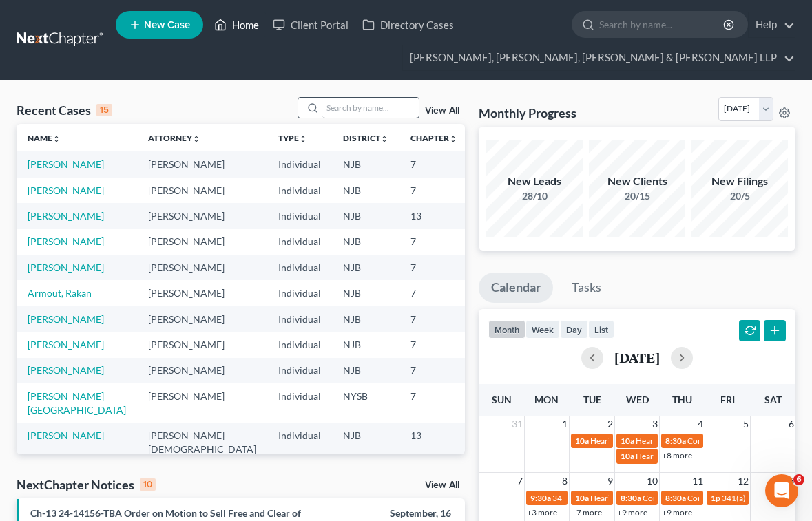  What do you see at coordinates (104, 110) in the screenshot?
I see `div: 15` at bounding box center [104, 110].